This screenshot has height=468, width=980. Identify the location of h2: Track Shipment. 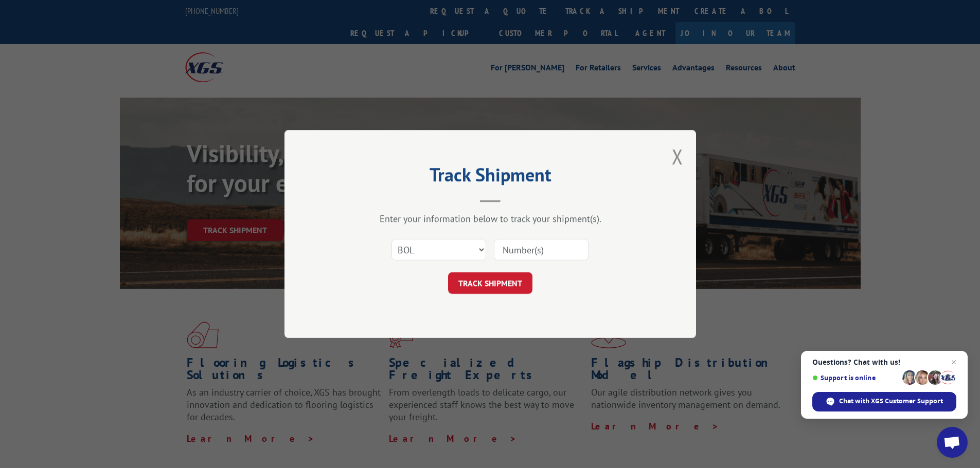
(490, 177).